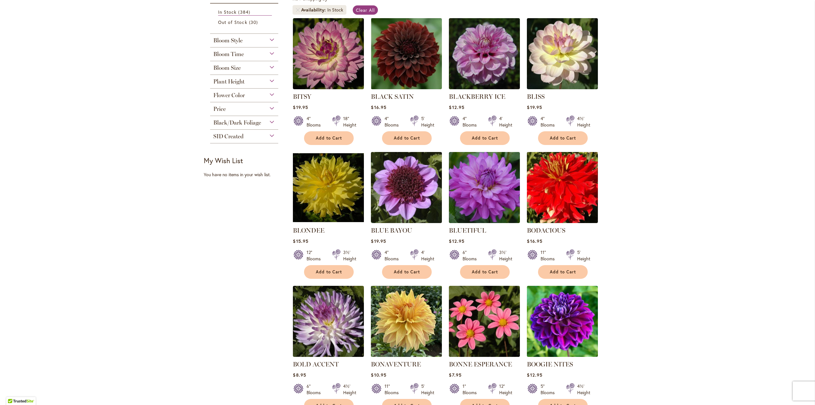 This screenshot has height=405, width=815. Describe the element at coordinates (309, 230) in the screenshot. I see `a: BLONDEE` at that location.